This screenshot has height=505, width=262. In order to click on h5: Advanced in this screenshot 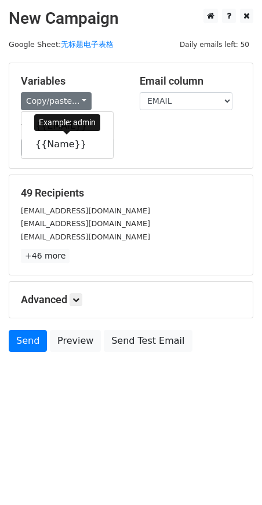, I will do `click(131, 300)`.